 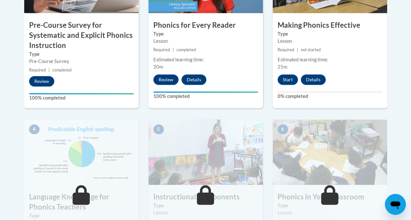 What do you see at coordinates (330, 197) in the screenshot?
I see `h3: Phonics in Your Classroom` at bounding box center [330, 197].